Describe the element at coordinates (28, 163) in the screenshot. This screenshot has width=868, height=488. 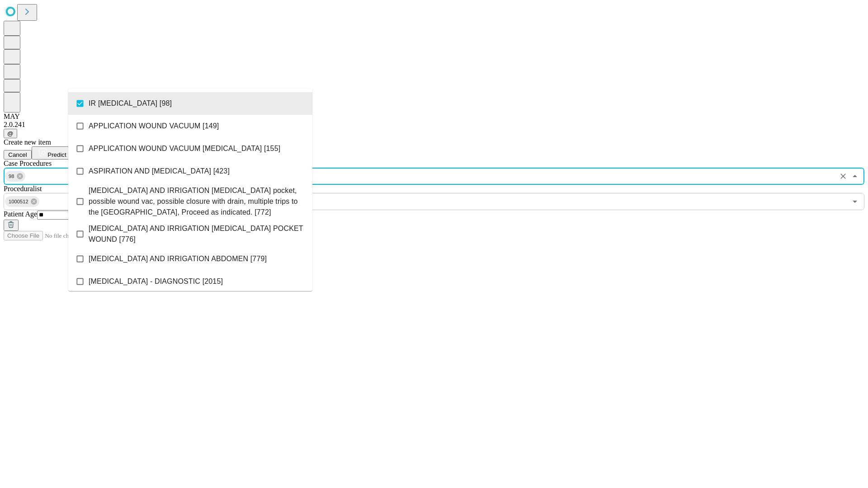
I see `span: Scheduled Procedure` at that location.